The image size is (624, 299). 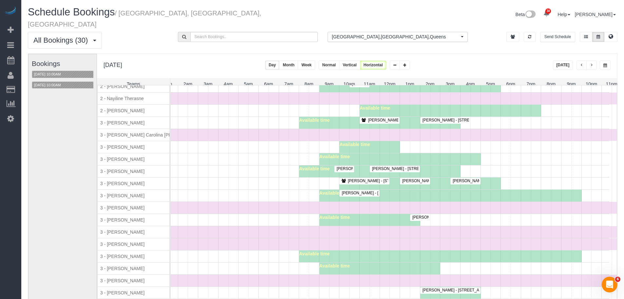 What do you see at coordinates (268, 84) in the screenshot?
I see `span: 6am` at bounding box center [268, 84].